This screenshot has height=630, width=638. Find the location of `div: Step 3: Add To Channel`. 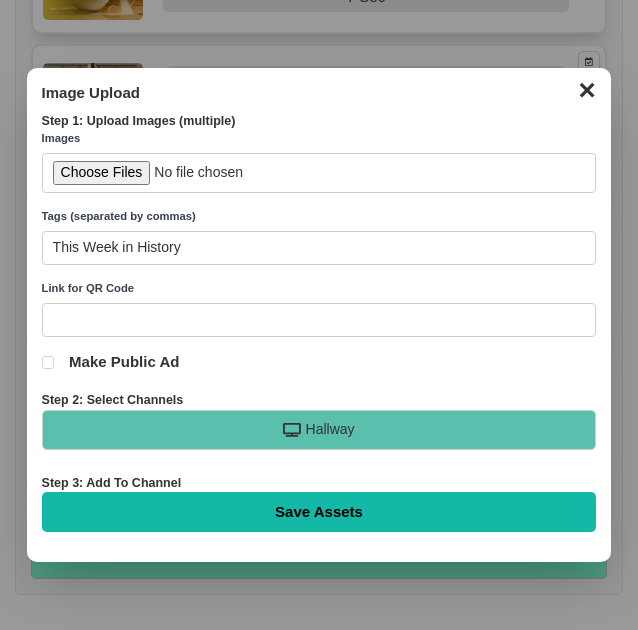

div: Step 3: Add To Channel is located at coordinates (319, 484).